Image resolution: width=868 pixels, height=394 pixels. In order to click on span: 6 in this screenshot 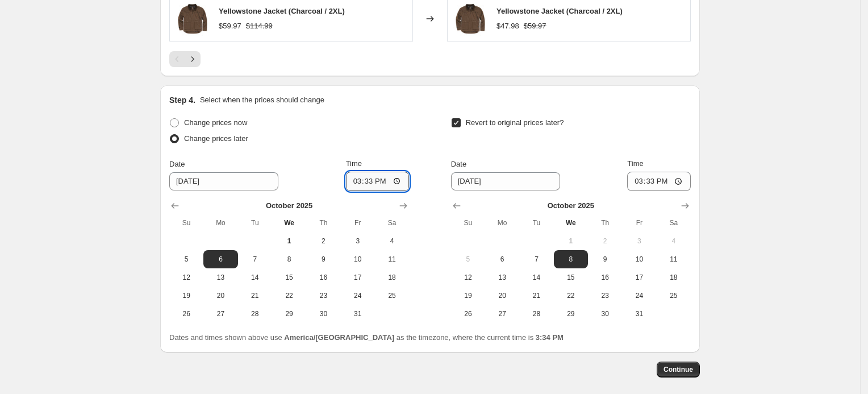, I will do `click(220, 259)`.